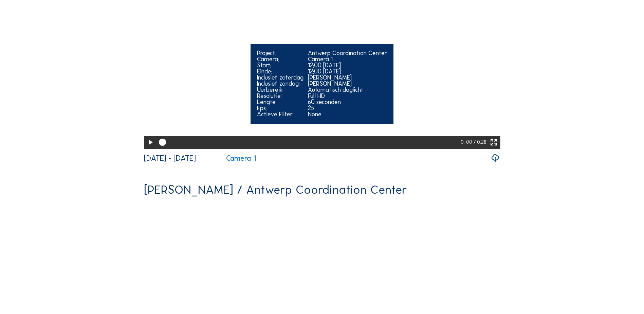 The image size is (644, 314). Describe the element at coordinates (227, 158) in the screenshot. I see `a: Camera 1` at that location.